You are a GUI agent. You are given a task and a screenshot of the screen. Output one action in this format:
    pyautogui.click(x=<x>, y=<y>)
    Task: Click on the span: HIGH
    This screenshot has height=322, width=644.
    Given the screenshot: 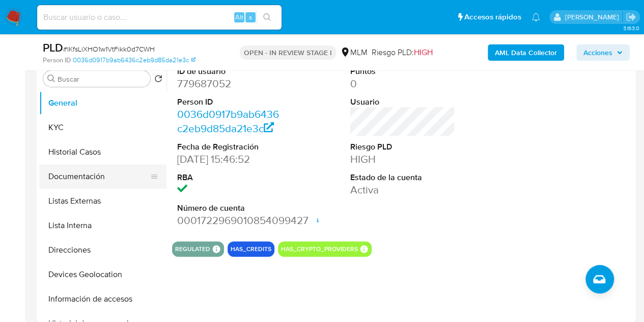 What is the action you would take?
    pyautogui.click(x=423, y=52)
    